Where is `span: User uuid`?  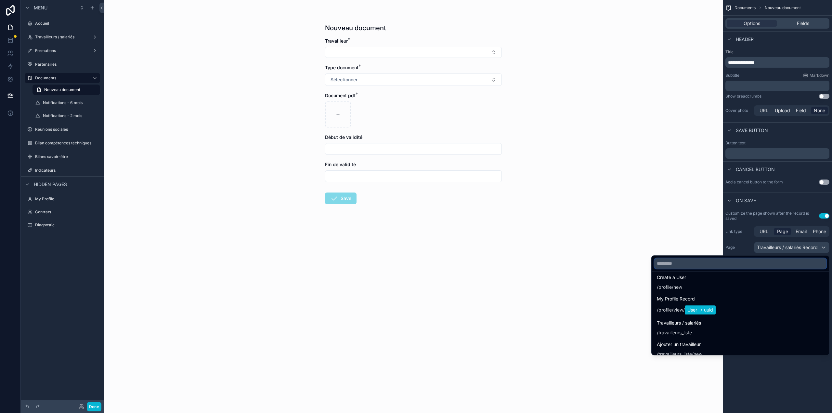
span: User uuid is located at coordinates (700, 310).